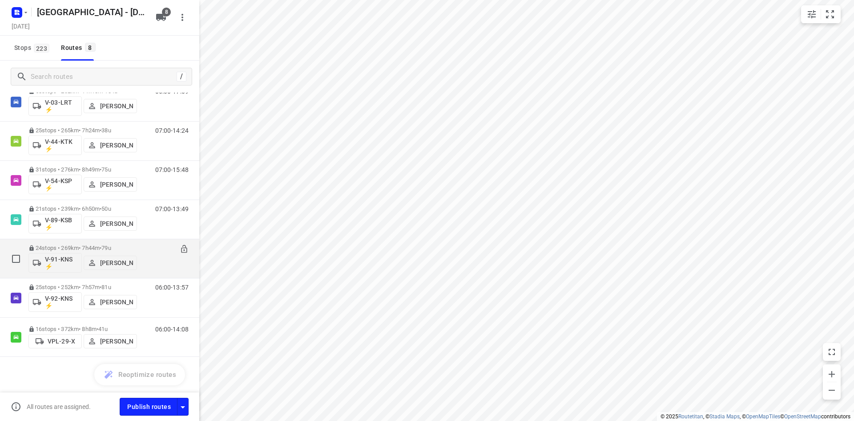 Image resolution: width=854 pixels, height=421 pixels. Describe the element at coordinates (172, 170) in the screenshot. I see `p: 07:00-15:48` at that location.